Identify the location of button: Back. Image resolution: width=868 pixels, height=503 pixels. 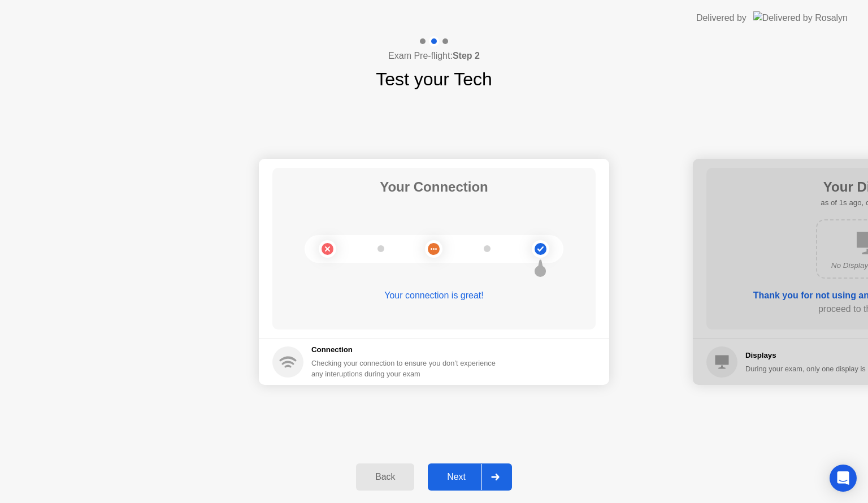
(385, 477).